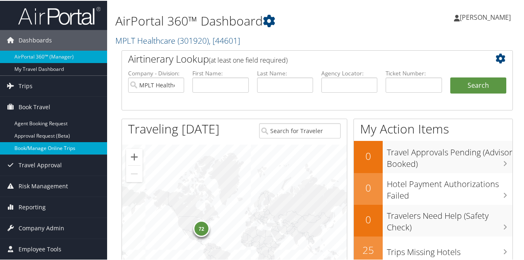 This screenshot has height=260, width=524. Describe the element at coordinates (225, 40) in the screenshot. I see `span: , [ 44601 ]` at that location.